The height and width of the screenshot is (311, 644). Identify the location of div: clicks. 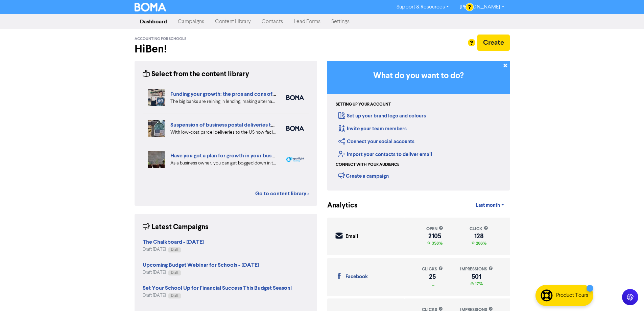
(432, 269).